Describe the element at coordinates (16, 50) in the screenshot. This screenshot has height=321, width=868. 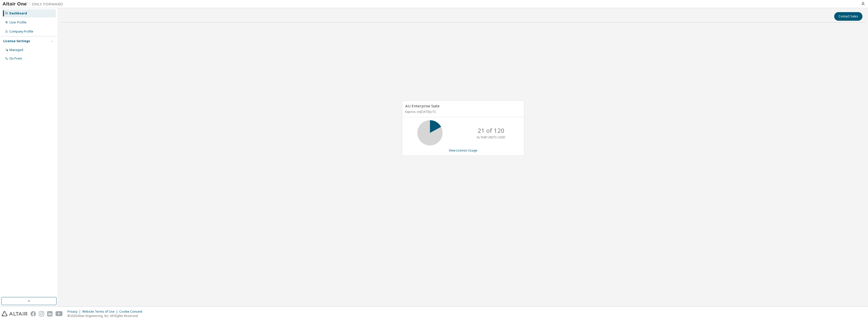
I see `div: Managed` at that location.